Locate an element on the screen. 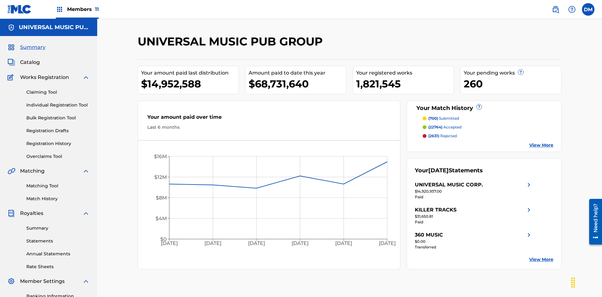 This screenshot has height=297, width=602. h2: UNIVERSAL MUSIC PUB GROUP is located at coordinates (232, 41).